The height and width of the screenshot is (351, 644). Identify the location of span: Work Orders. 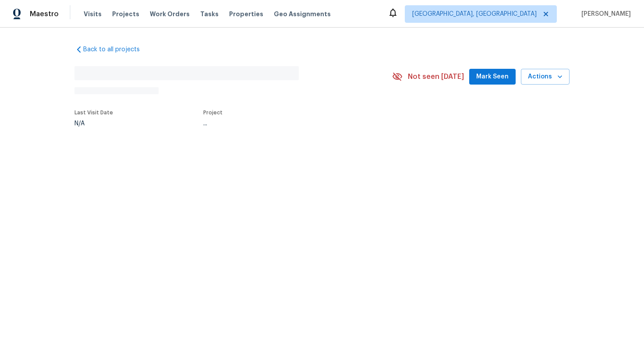
(170, 14).